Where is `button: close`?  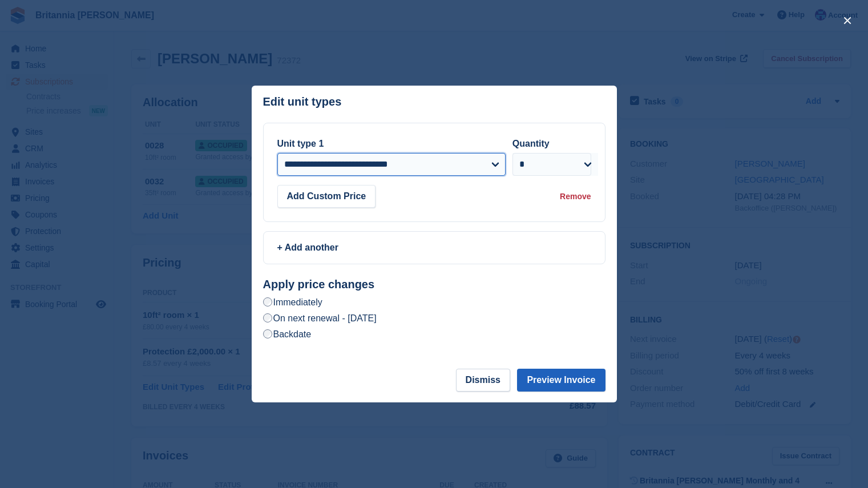
button: close is located at coordinates (847, 20).